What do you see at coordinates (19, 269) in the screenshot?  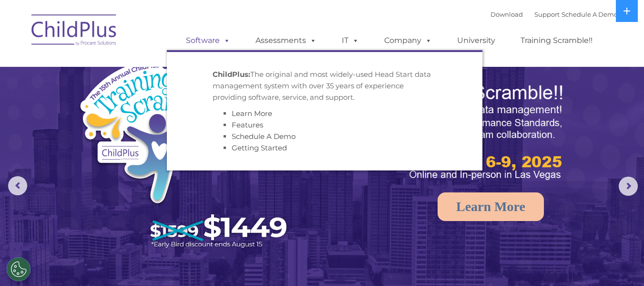 I see `button: Cookies Settings` at bounding box center [19, 269].